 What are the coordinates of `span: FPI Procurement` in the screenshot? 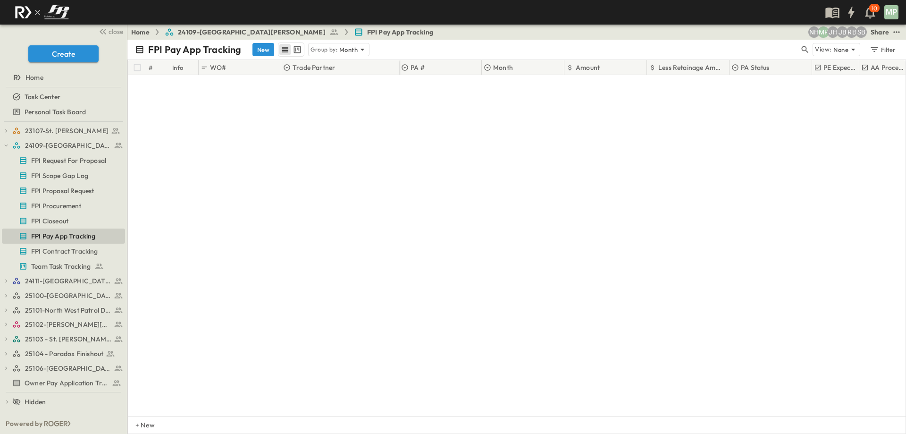 It's located at (56, 206).